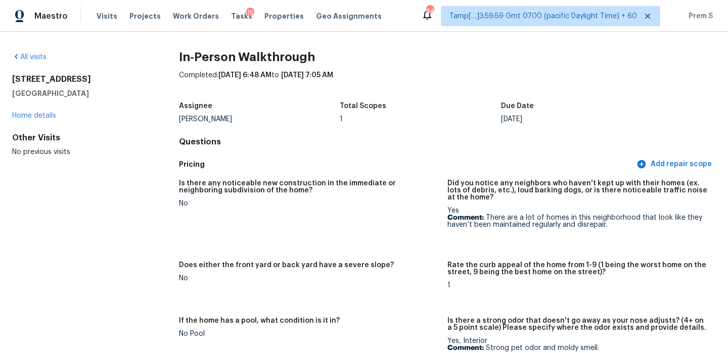 This screenshot has width=728, height=353. What do you see at coordinates (242, 16) in the screenshot?
I see `span: Tasks` at bounding box center [242, 16].